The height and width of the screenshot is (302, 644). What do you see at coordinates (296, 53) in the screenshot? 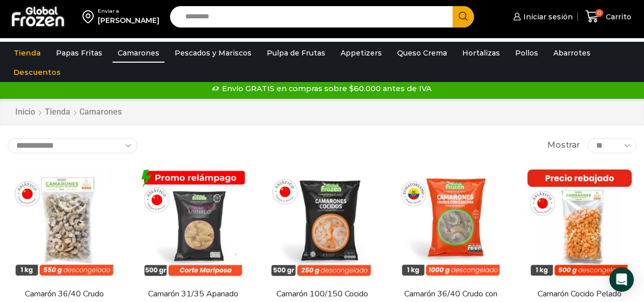
I see `a: Pulpa de Frutas` at bounding box center [296, 53].